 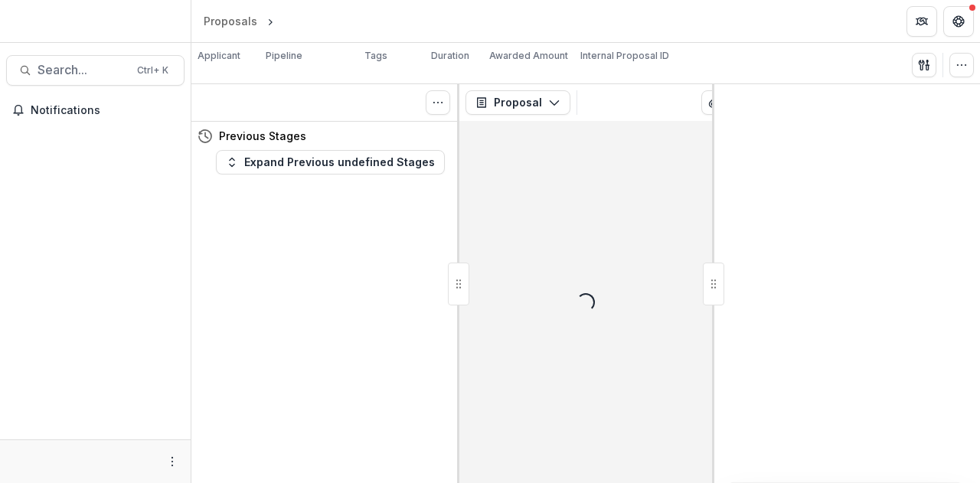 I want to click on button: Toggle View Cancelled Tasks, so click(x=438, y=103).